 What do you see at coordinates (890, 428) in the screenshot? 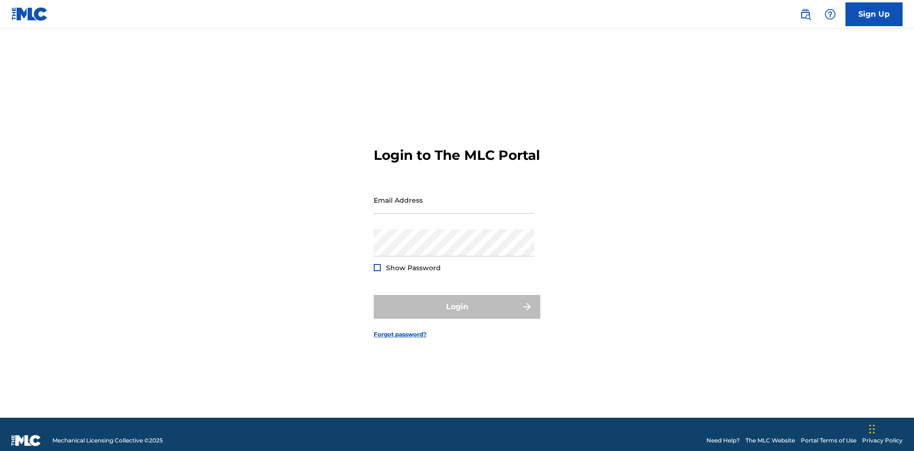
I see `div: Chat Widget` at bounding box center [890, 428].